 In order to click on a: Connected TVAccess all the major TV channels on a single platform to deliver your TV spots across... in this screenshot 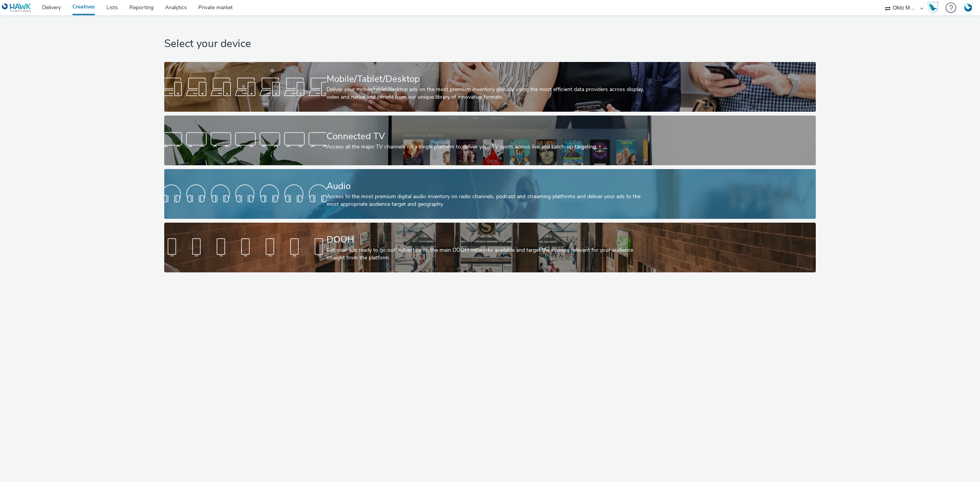, I will do `click(490, 140)`.